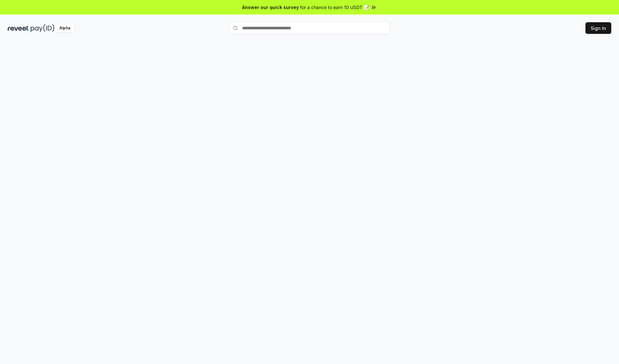  Describe the element at coordinates (270, 7) in the screenshot. I see `span: Answer our quick survey` at that location.